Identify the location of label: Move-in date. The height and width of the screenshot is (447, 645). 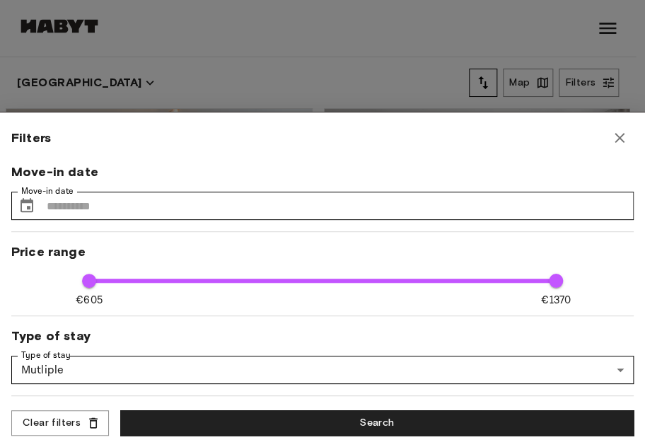
(47, 191).